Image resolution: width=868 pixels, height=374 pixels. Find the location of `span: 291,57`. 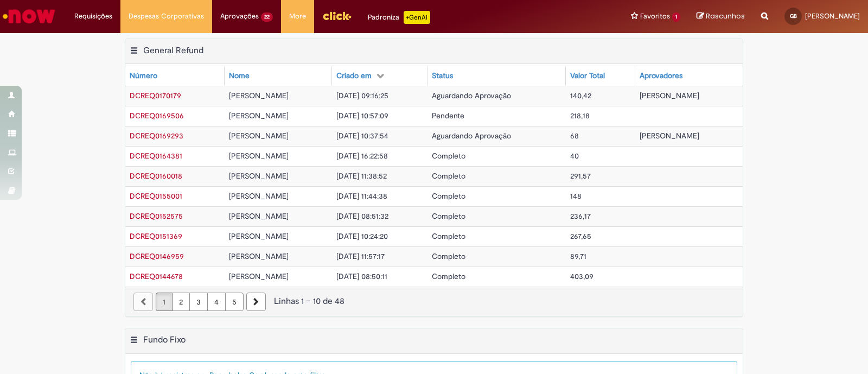

span: 291,57 is located at coordinates (581, 175).